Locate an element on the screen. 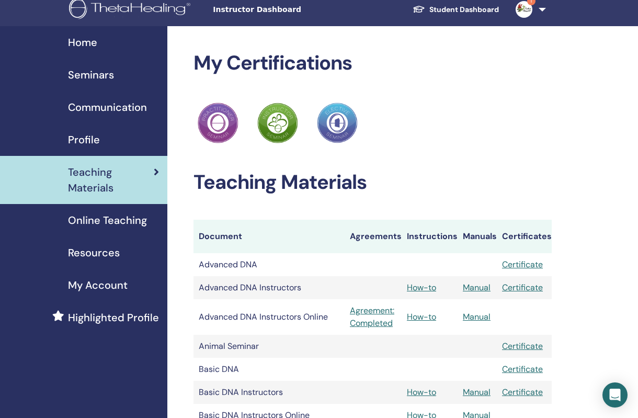 The width and height of the screenshot is (638, 418). th: Certificates is located at coordinates (524, 236).